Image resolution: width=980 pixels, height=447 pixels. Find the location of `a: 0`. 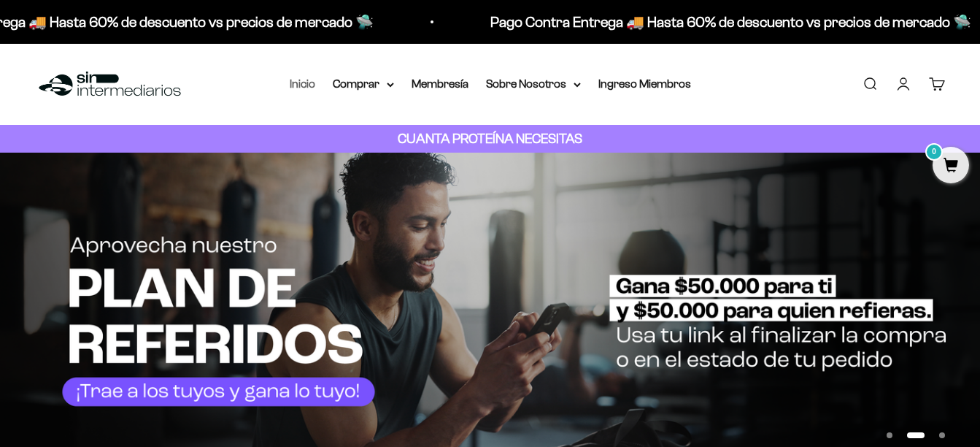

a: 0 is located at coordinates (951, 166).